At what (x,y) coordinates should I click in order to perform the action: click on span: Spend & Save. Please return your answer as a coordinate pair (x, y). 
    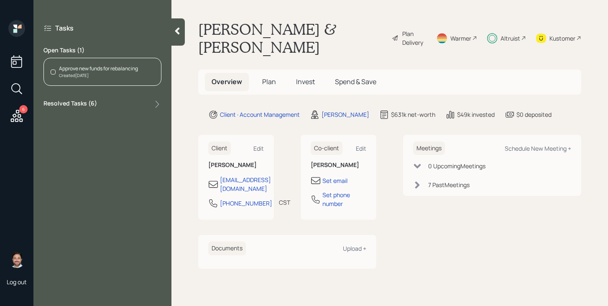
    Looking at the image, I should click on (355, 82).